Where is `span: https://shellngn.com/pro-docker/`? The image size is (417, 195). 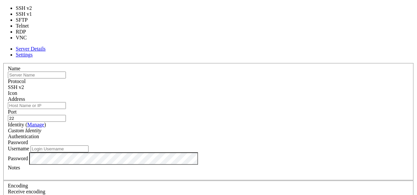 span: https://shellngn.com/pro-docker/ is located at coordinates (198, 55).